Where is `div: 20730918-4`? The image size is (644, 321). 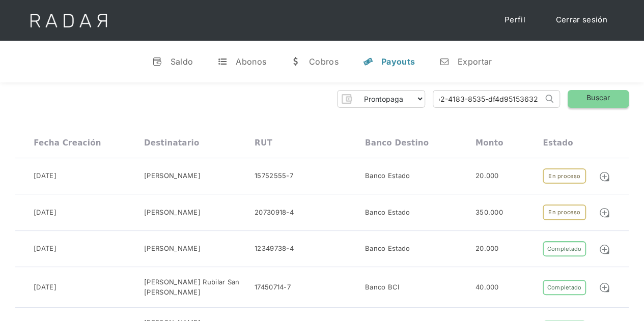
div: 20730918-4 is located at coordinates (274, 212).